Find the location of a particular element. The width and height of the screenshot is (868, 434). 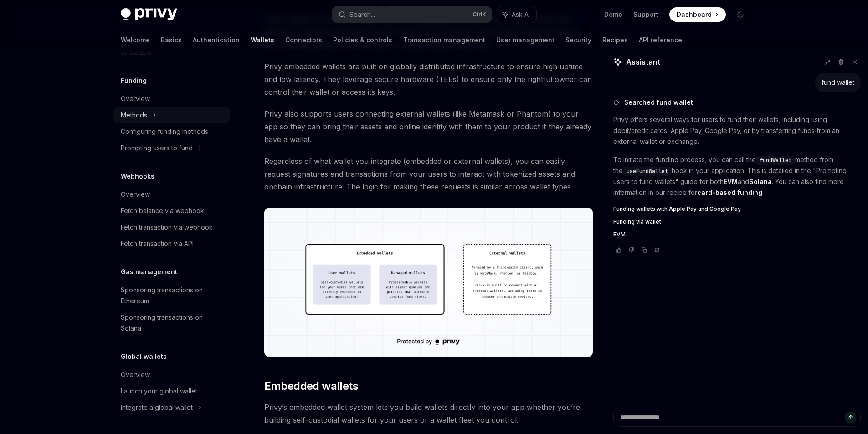

div: Methods is located at coordinates (134, 115).